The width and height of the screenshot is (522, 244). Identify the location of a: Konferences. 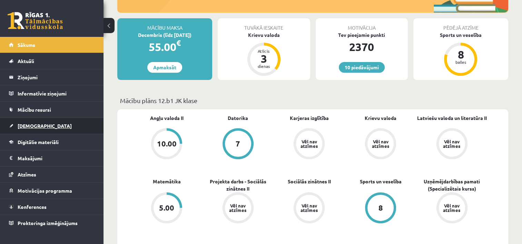
(52, 207).